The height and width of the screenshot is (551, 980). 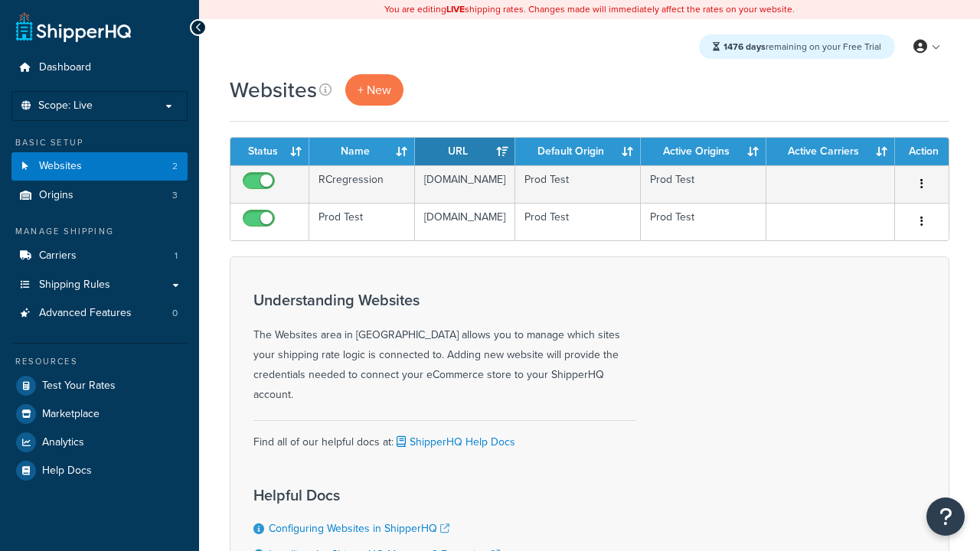 I want to click on a: Help Docs, so click(x=99, y=471).